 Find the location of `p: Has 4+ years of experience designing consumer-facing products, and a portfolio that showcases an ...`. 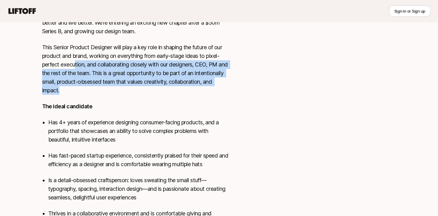

p: Has 4+ years of experience designing consumer-facing products, and a portfolio that showcases an ... is located at coordinates (139, 131).